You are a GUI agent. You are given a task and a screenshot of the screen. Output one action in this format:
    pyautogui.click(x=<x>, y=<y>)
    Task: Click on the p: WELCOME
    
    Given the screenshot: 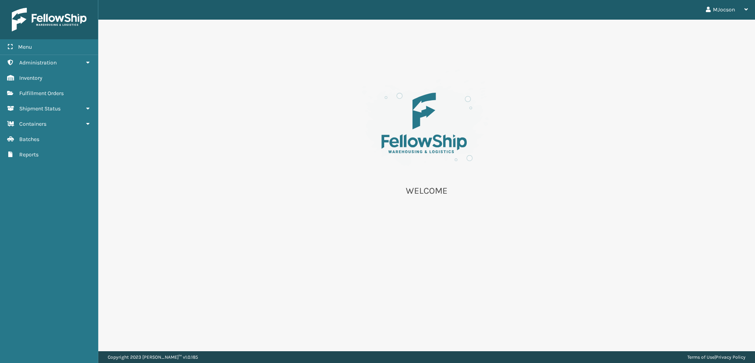 What is the action you would take?
    pyautogui.click(x=427, y=191)
    